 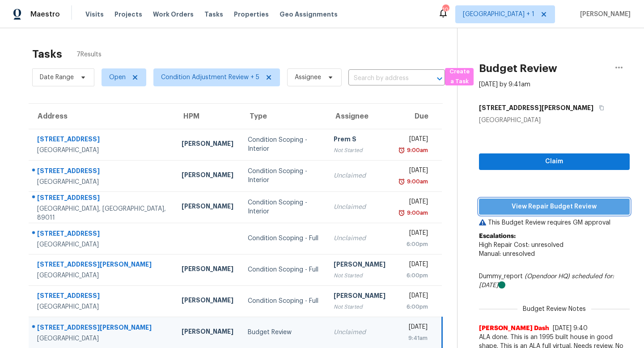 What do you see at coordinates (360, 116) in the screenshot?
I see `th: Assignee` at bounding box center [360, 116].